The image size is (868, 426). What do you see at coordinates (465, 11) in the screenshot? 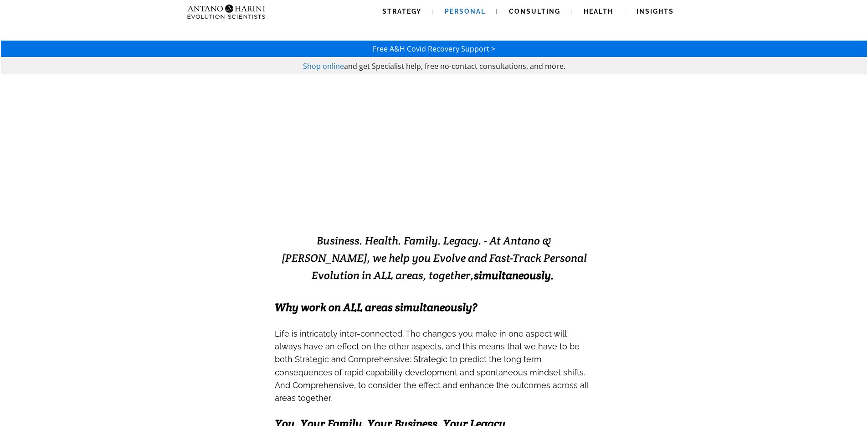
I see `span: Personal` at bounding box center [465, 11].